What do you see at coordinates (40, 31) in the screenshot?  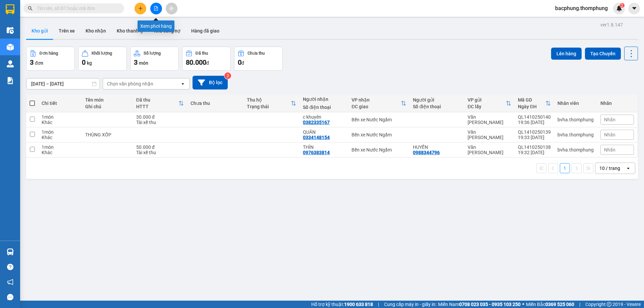 I see `button: Kho gửi` at bounding box center [40, 31].